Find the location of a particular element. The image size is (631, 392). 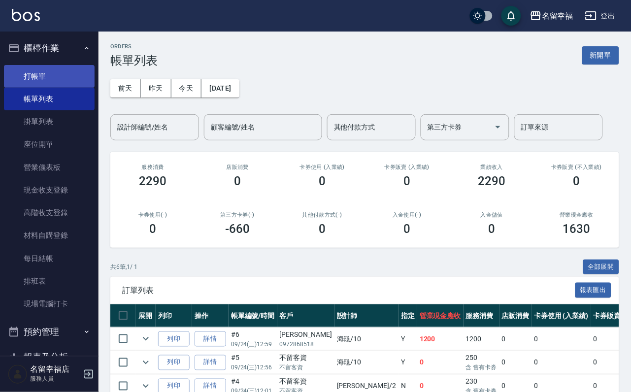

p: 09/24 (三) 12:56 is located at coordinates (253, 368).